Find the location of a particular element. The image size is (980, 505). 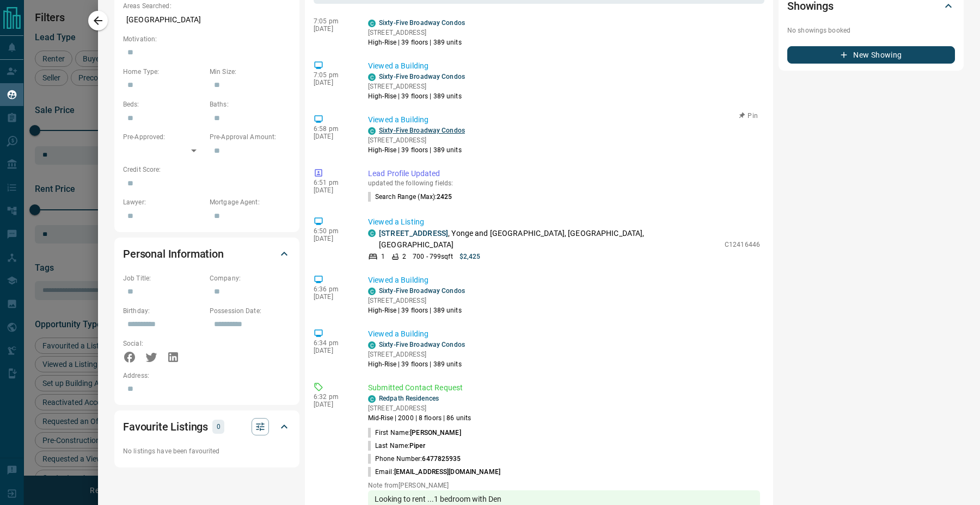

p: Pre-Approval Amount: is located at coordinates (250, 137).